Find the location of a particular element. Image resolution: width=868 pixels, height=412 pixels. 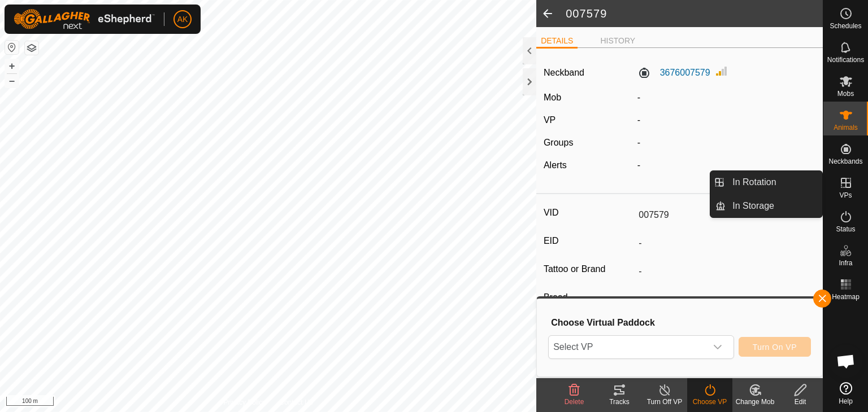

span: Select VP is located at coordinates (627, 347).